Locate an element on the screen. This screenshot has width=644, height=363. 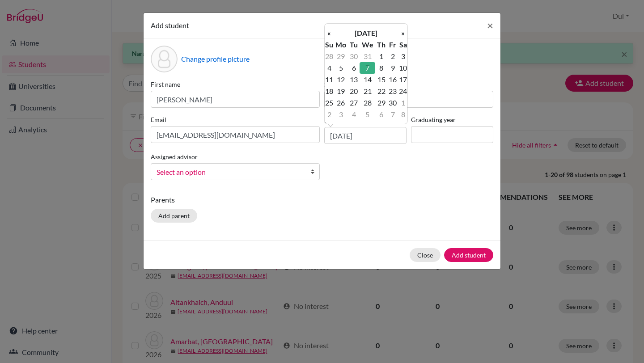
th: We is located at coordinates (367, 45).